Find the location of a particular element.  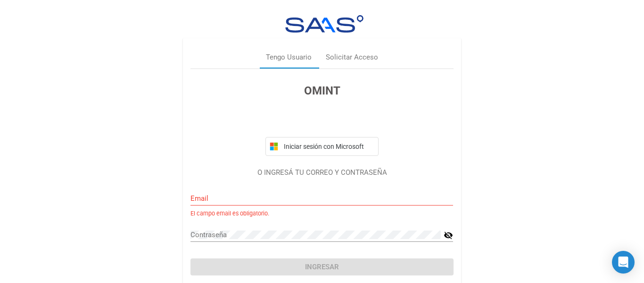

button: Ingresar is located at coordinates (322, 267).